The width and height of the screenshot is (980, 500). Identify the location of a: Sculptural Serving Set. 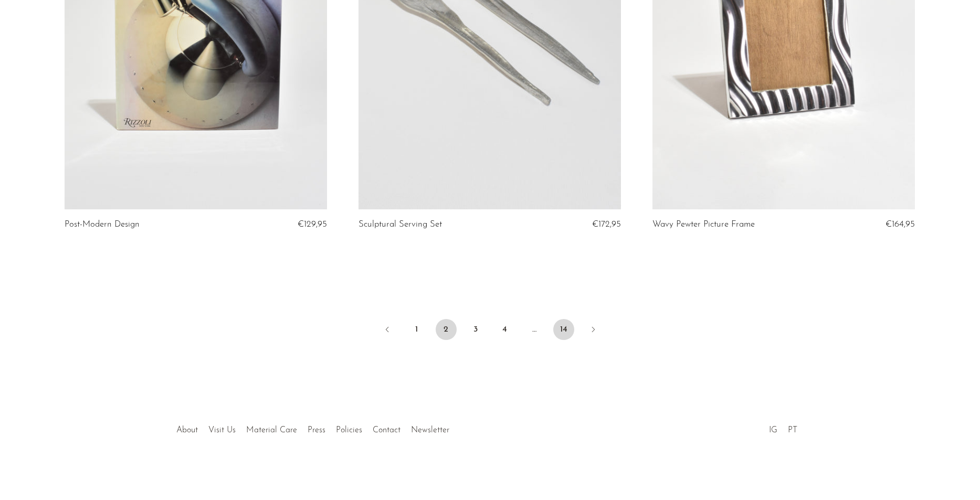
(400, 225).